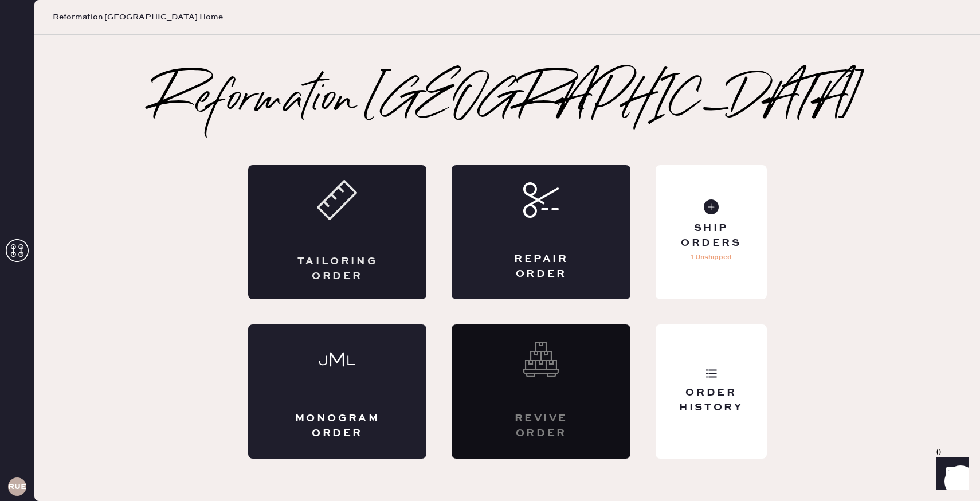 The width and height of the screenshot is (980, 501). What do you see at coordinates (337, 269) in the screenshot?
I see `div: Tailoring Order` at bounding box center [337, 269].